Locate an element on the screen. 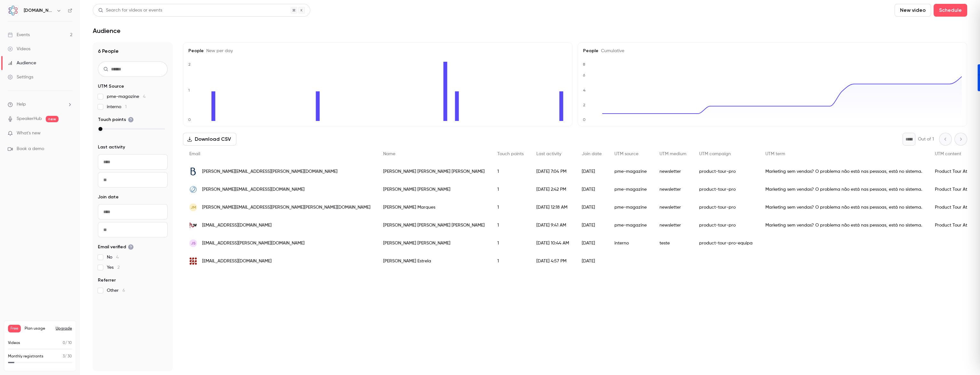  text: 1 is located at coordinates (188, 91).